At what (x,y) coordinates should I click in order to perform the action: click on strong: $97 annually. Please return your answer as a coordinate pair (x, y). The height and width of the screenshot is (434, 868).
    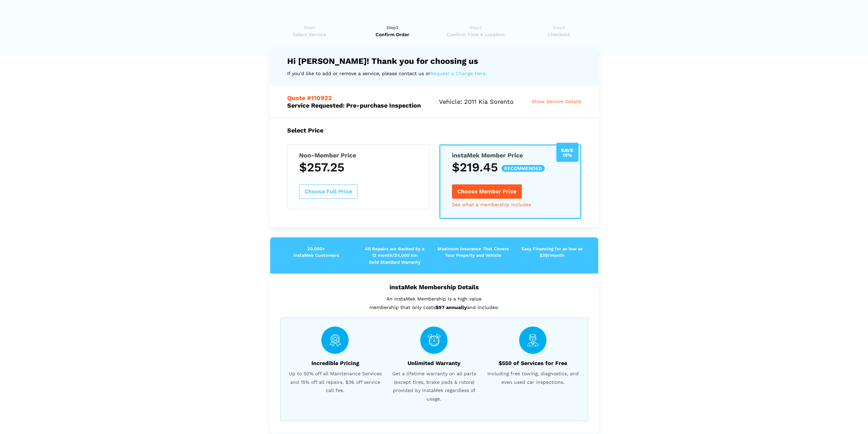
    Looking at the image, I should click on (451, 307).